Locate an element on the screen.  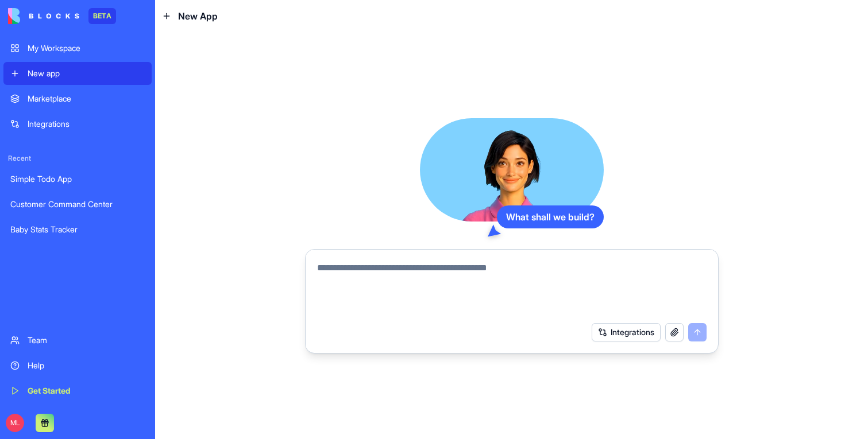
div: Get Started is located at coordinates (86, 391).